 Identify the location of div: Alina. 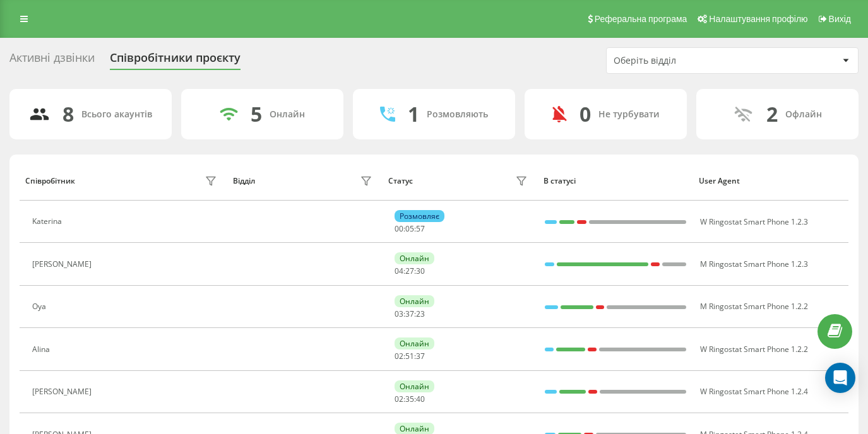
(42, 349).